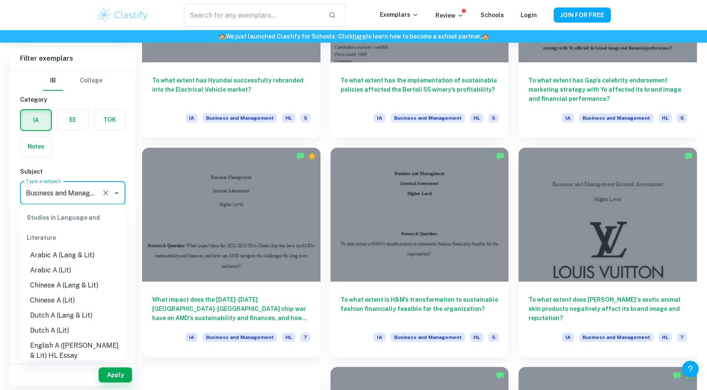 The width and height of the screenshot is (707, 390). What do you see at coordinates (122, 15) in the screenshot?
I see `img: Clastify logo` at bounding box center [122, 15].